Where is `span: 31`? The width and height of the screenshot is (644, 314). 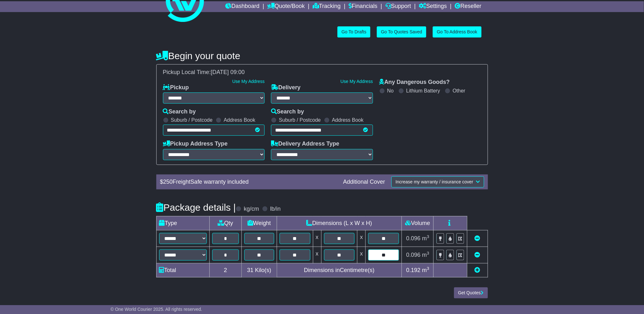
span: 31 is located at coordinates (251, 270).